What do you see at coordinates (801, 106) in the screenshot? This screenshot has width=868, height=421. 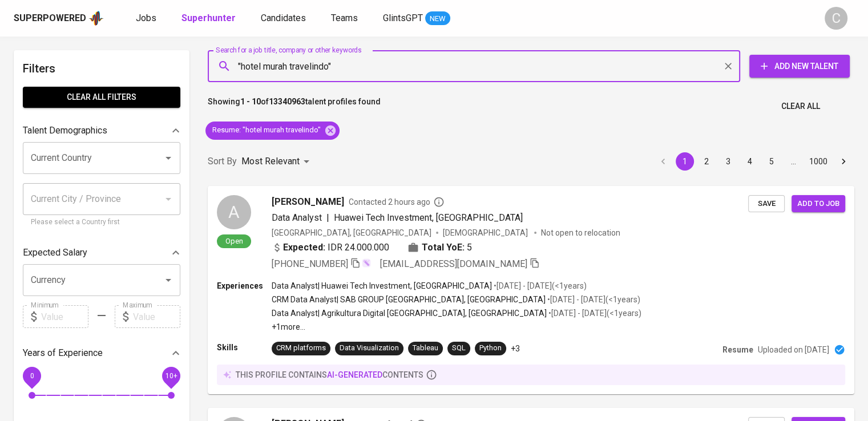 I see `span: Clear All` at bounding box center [801, 106].